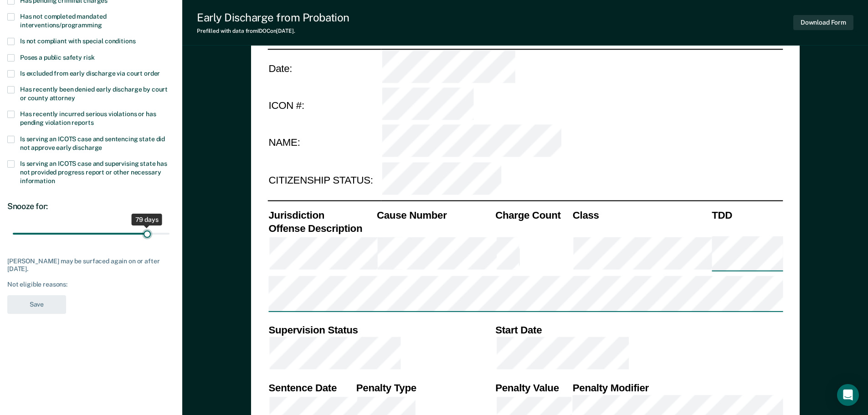  Describe the element at coordinates (848, 395) in the screenshot. I see `div: Open Intercom Messenger` at that location.